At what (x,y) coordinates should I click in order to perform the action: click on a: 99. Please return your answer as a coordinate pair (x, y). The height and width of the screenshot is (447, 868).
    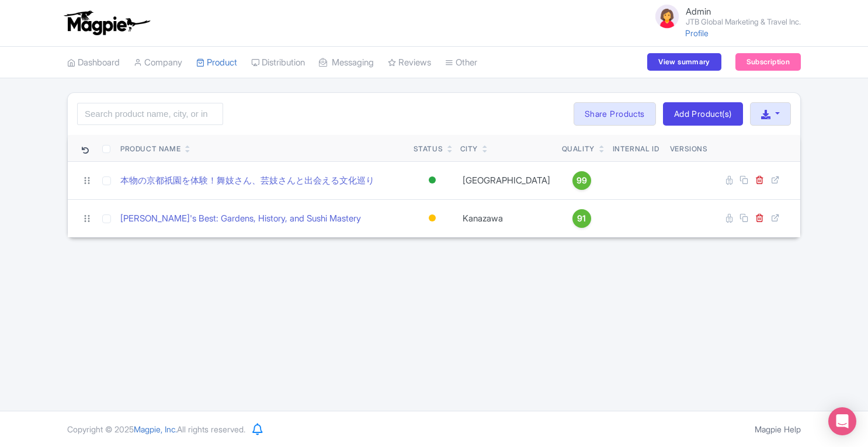
    Looking at the image, I should click on (582, 181).